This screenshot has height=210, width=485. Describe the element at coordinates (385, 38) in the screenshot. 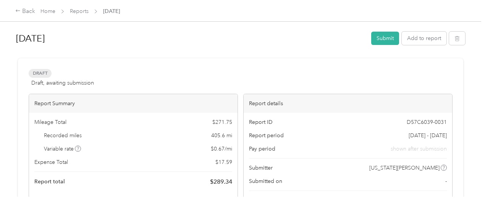

I see `button: Submit` at that location.